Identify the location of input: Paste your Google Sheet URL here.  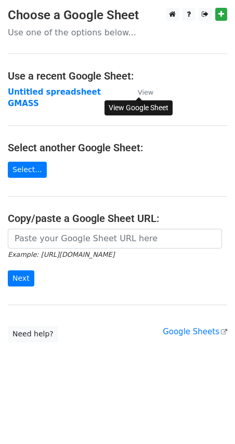
(115, 239).